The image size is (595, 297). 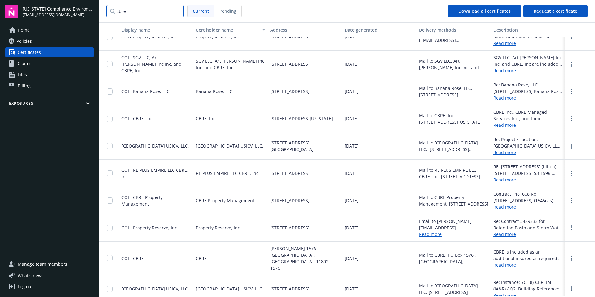 I want to click on span: Files, so click(x=22, y=75).